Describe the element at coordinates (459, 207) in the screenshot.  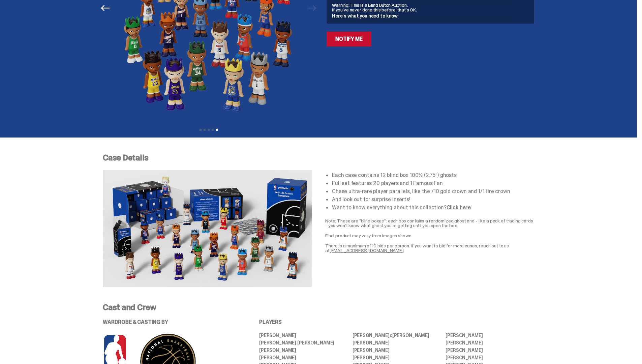
I see `a: Click here` at that location.